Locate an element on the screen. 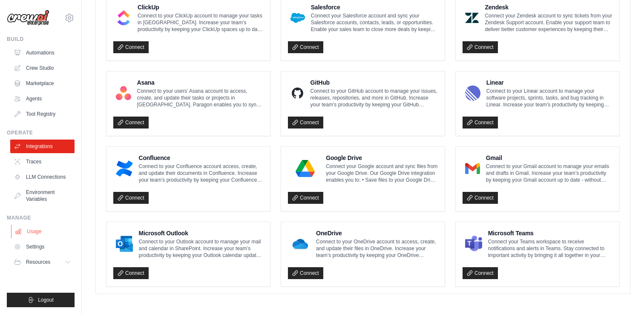 This screenshot has height=314, width=644. span: Logout is located at coordinates (45, 300).